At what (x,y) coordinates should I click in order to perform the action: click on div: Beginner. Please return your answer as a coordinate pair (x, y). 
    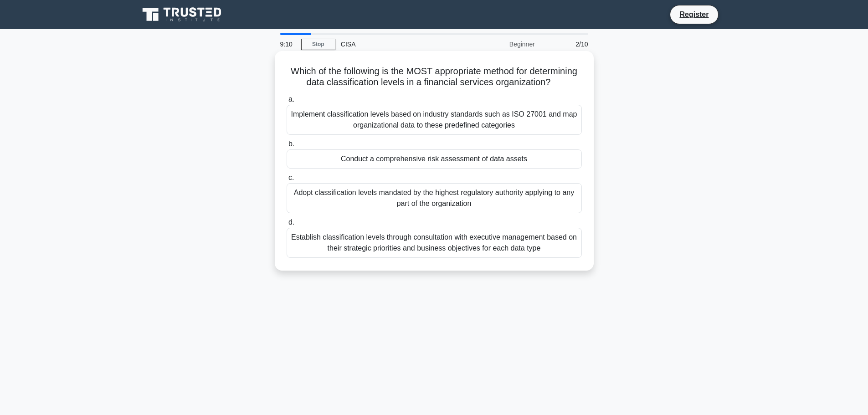
    Looking at the image, I should click on (500, 45).